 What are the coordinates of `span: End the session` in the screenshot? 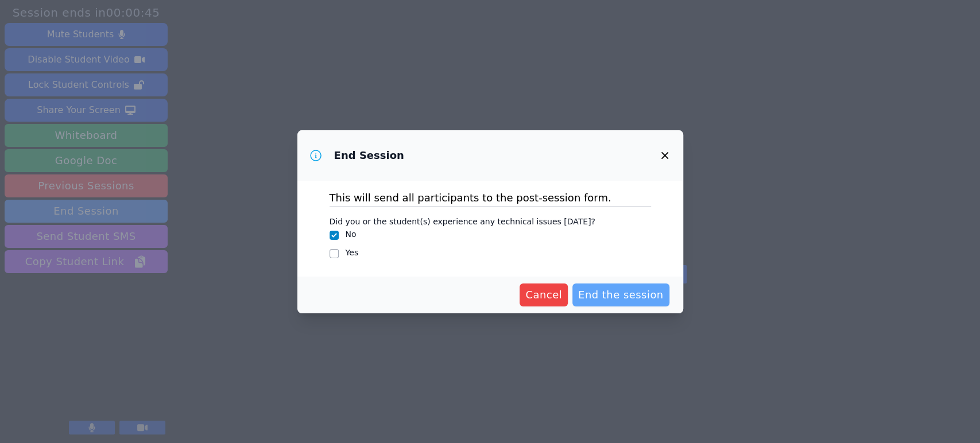 It's located at (621, 295).